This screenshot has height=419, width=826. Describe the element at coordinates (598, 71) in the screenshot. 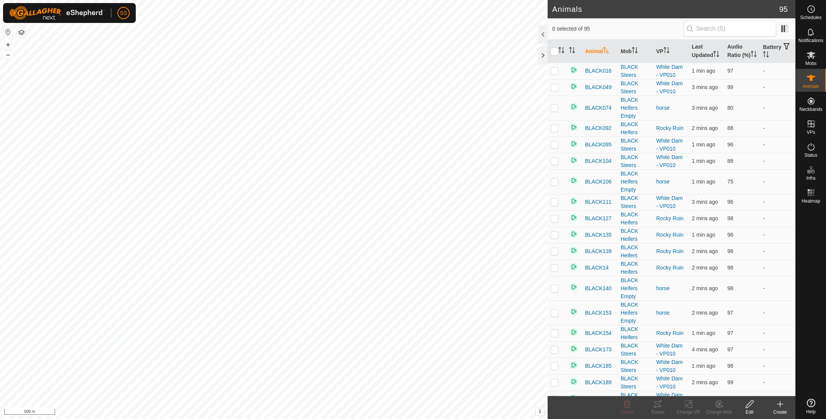

I see `span: BLACK016` at that location.